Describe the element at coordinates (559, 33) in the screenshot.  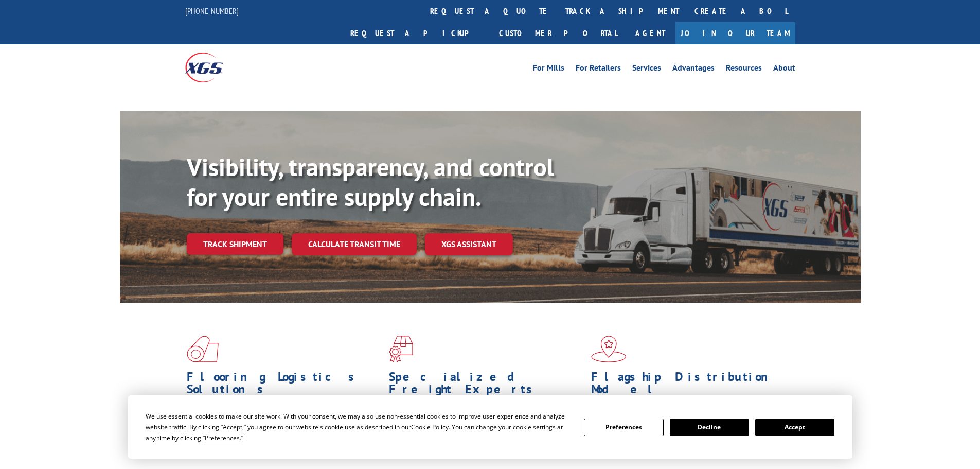
I see `a: Customer Portal` at that location.